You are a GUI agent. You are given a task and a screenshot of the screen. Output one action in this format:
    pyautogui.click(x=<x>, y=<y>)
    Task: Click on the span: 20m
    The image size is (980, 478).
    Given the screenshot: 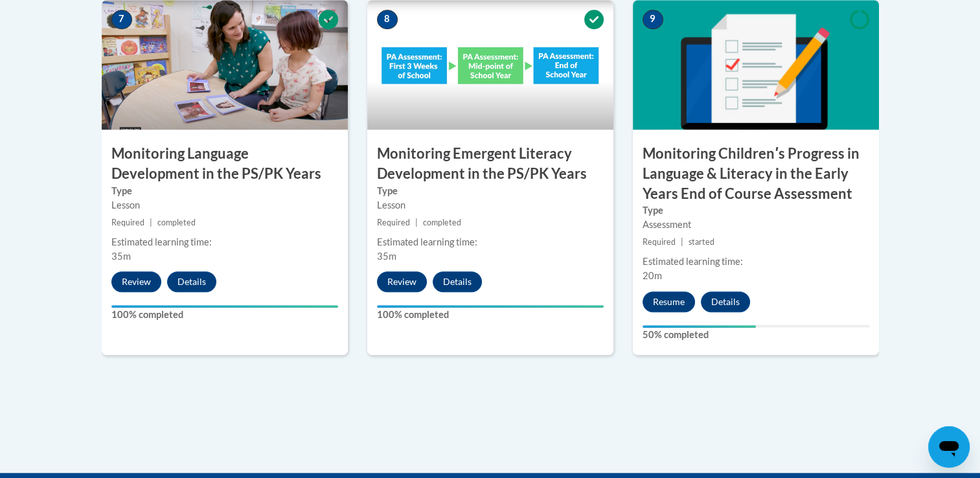 What is the action you would take?
    pyautogui.click(x=653, y=275)
    